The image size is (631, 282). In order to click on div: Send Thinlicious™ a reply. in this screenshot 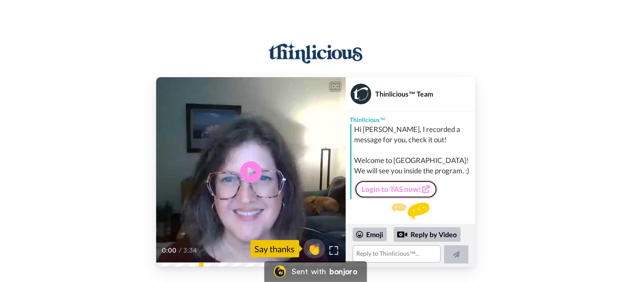, I will do `click(410, 218)`.